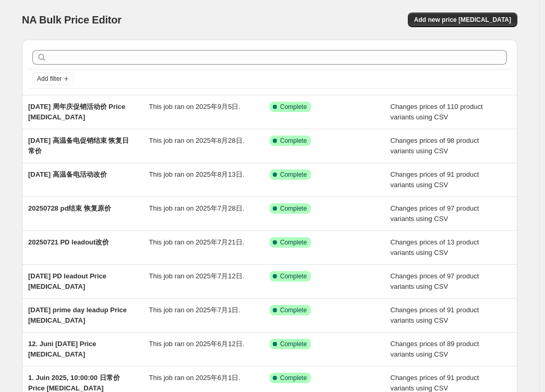  I want to click on span: Changes prices of 89 product variants using CSV, so click(435, 349).